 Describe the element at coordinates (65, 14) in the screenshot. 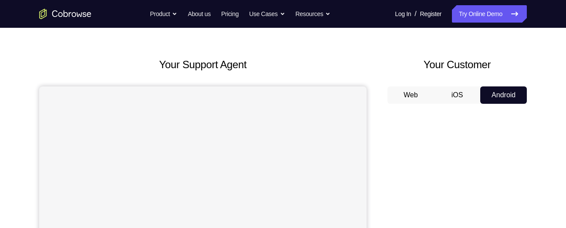

I see `a: Go to the home page` at that location.